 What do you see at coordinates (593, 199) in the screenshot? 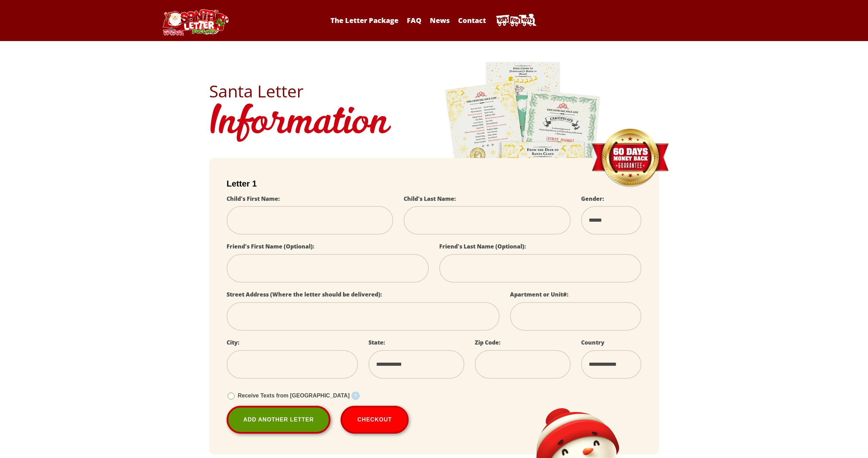
I see `label: Gender:` at bounding box center [593, 199].